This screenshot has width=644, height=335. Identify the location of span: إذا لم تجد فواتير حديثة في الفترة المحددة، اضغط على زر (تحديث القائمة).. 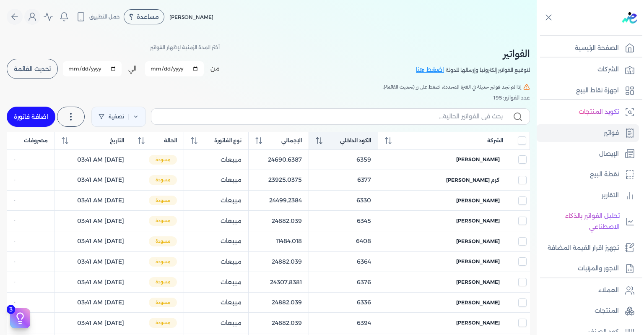
(452, 87).